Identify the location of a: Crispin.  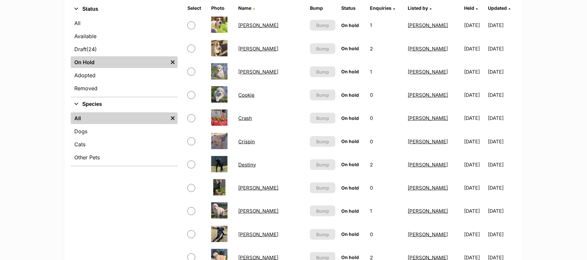
(247, 142).